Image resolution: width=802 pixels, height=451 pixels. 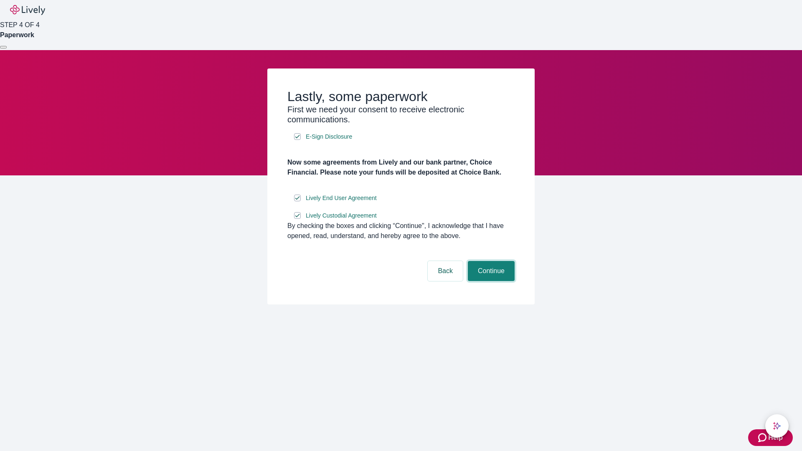 I want to click on button: Back, so click(x=445, y=271).